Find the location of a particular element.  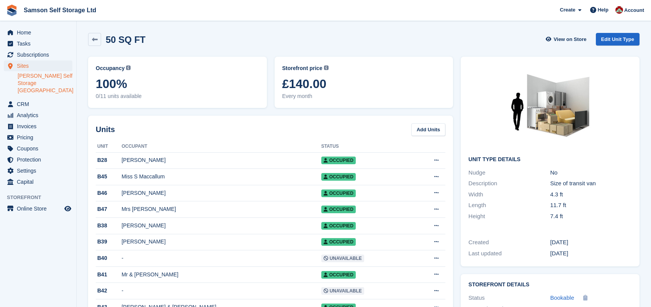

div: B39 is located at coordinates (108, 242).